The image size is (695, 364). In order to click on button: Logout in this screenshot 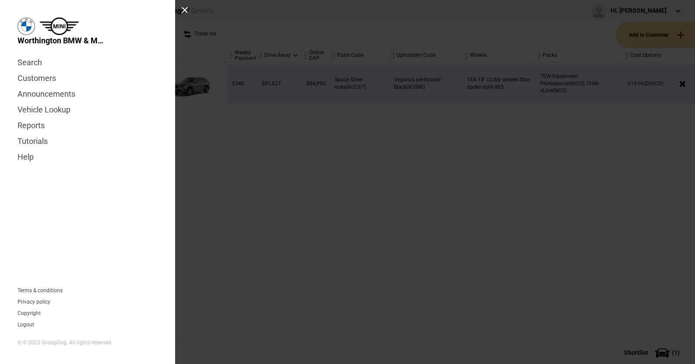, I will do `click(26, 325)`.